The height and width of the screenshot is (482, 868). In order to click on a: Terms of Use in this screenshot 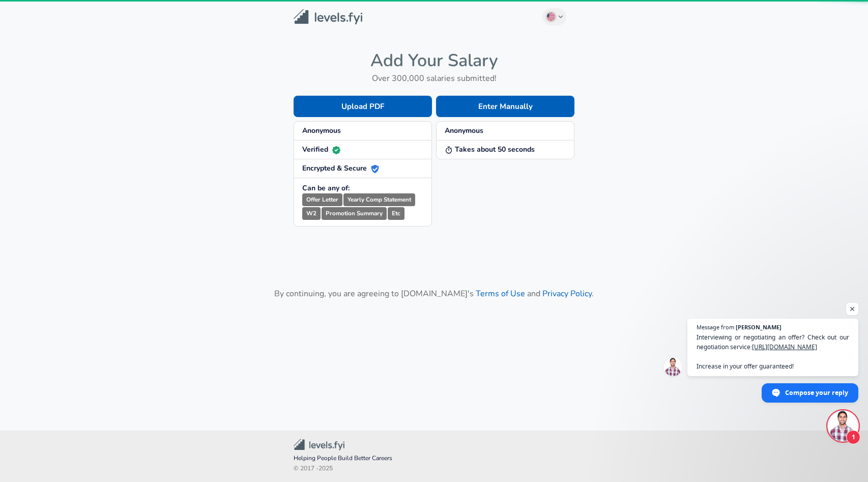, I will do `click(500, 294)`.